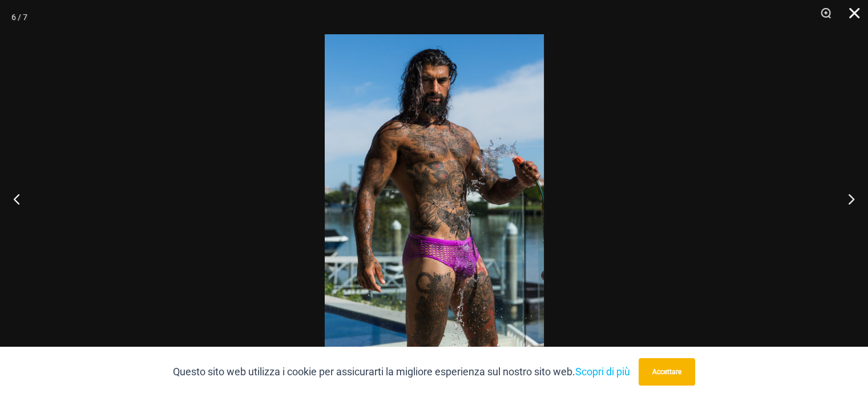  What do you see at coordinates (667, 372) in the screenshot?
I see `button: Accettare` at bounding box center [667, 372].